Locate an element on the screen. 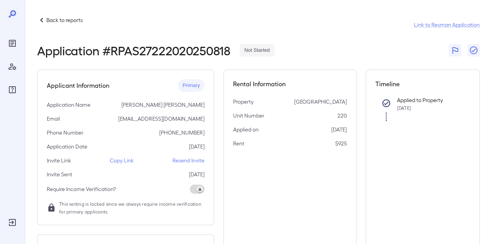  div: Manage Users is located at coordinates (12, 67).